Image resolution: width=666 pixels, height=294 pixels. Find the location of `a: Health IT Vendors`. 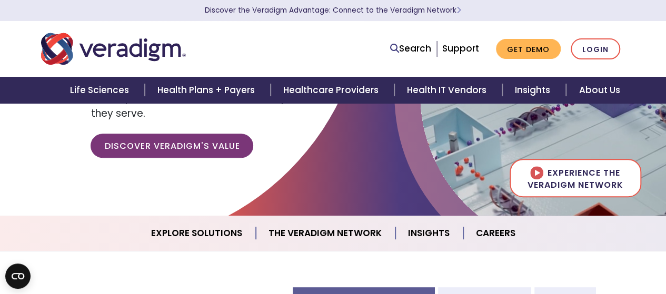

a: Health IT Vendors is located at coordinates (448, 90).